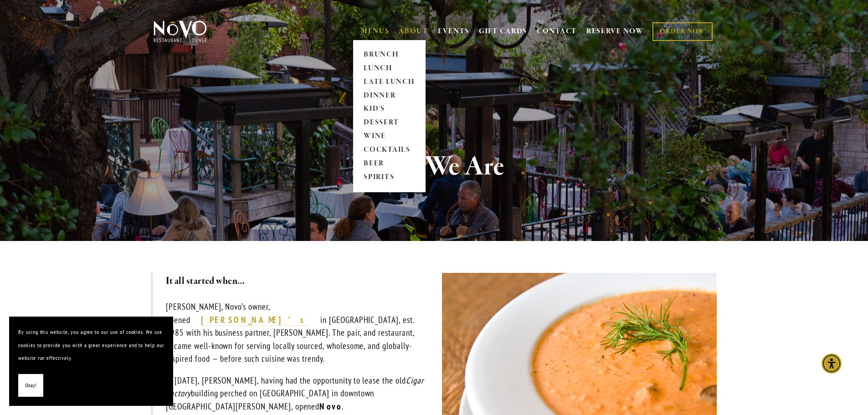  What do you see at coordinates (557, 31) in the screenshot?
I see `a: CONTACT` at bounding box center [557, 31].